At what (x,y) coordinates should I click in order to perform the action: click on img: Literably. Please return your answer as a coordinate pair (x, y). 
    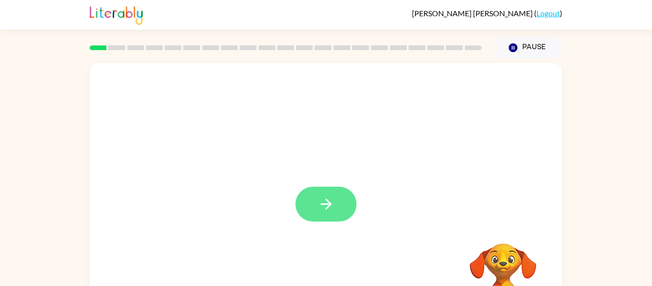
    Looking at the image, I should click on (116, 14).